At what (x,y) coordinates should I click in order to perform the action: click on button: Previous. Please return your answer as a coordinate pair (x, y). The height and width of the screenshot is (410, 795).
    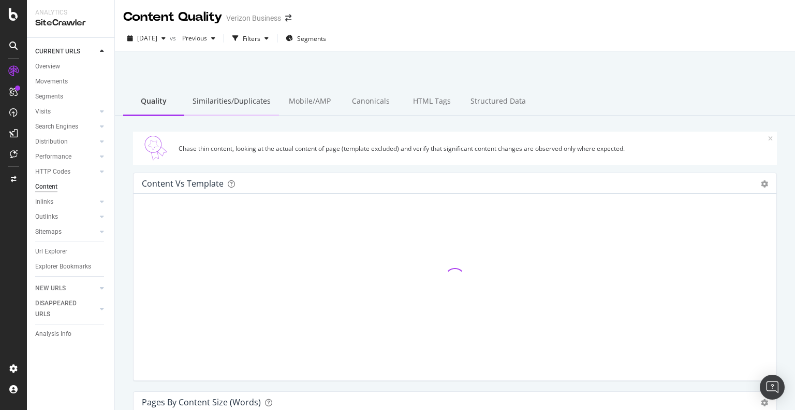
    Looking at the image, I should click on (199, 38).